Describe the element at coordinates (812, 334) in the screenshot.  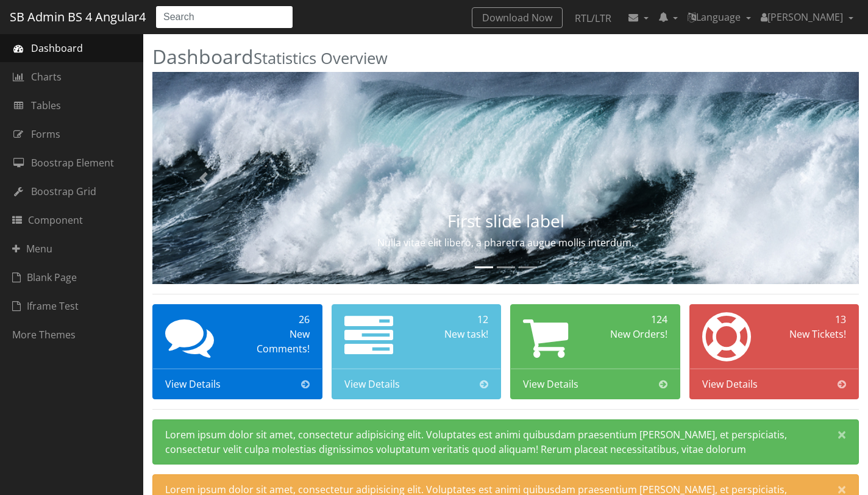
I see `div: New Tickets!` at that location.